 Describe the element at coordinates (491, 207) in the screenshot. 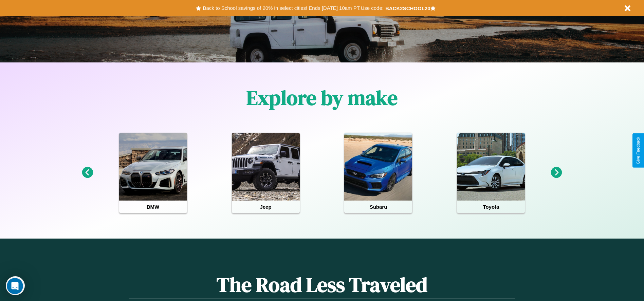

I see `h4: Toyota` at that location.